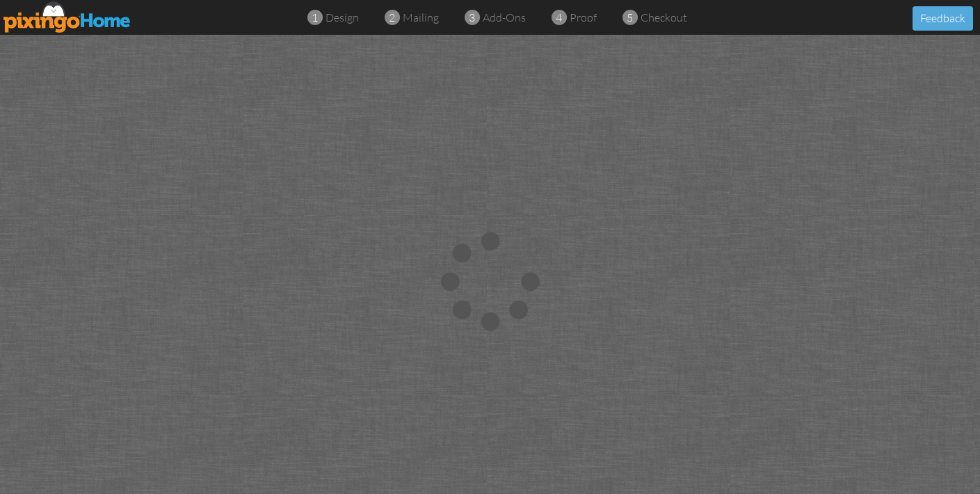 The height and width of the screenshot is (494, 980). Describe the element at coordinates (392, 17) in the screenshot. I see `span: 2` at that location.